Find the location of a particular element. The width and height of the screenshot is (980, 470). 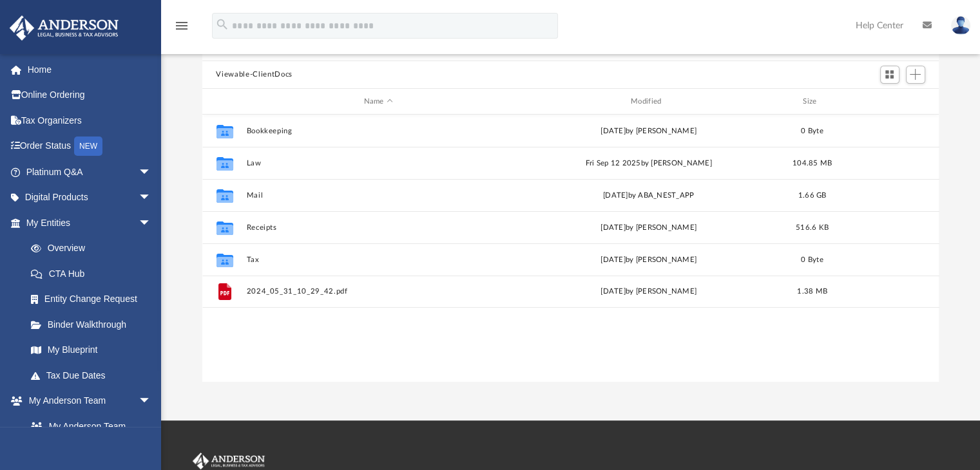

a: My Anderson Team is located at coordinates (88, 426).